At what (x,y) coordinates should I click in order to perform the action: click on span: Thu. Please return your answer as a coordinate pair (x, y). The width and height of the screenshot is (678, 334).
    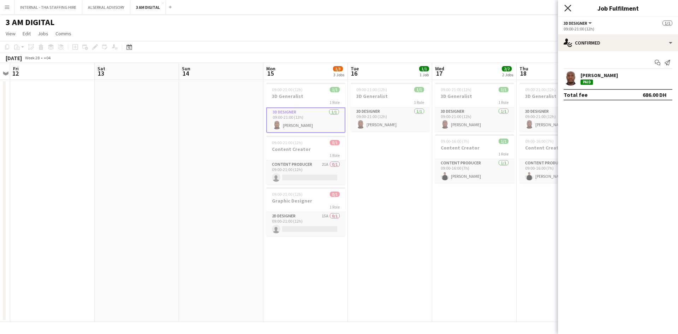
    Looking at the image, I should click on (524, 69).